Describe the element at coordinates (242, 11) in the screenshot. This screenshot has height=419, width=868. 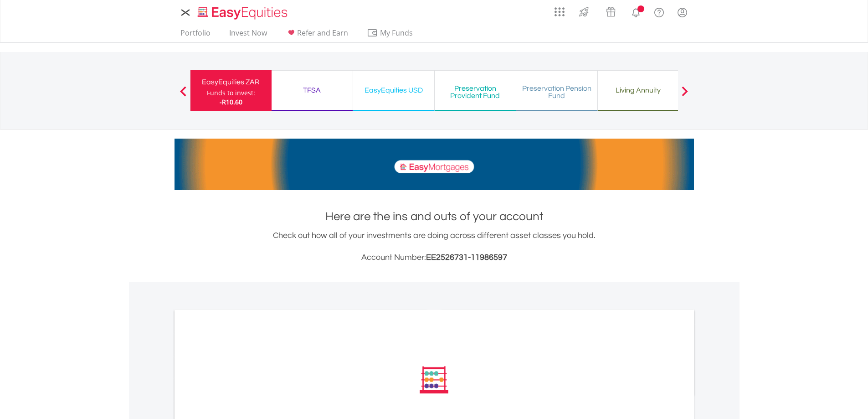
I see `a: Home page` at that location.